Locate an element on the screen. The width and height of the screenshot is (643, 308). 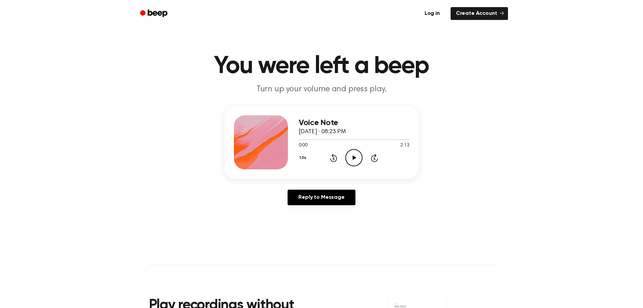
h3: Voice Note is located at coordinates (354, 123).